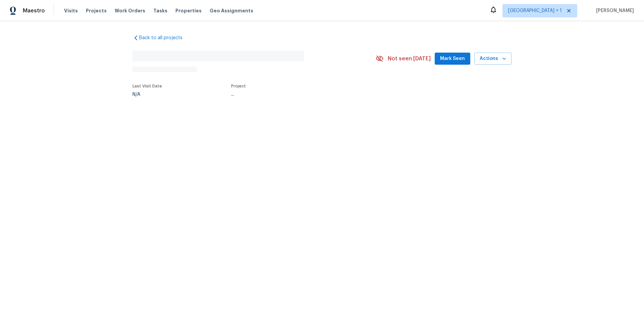 The image size is (644, 321). What do you see at coordinates (452, 59) in the screenshot?
I see `button: Mark Seen` at bounding box center [452, 59].